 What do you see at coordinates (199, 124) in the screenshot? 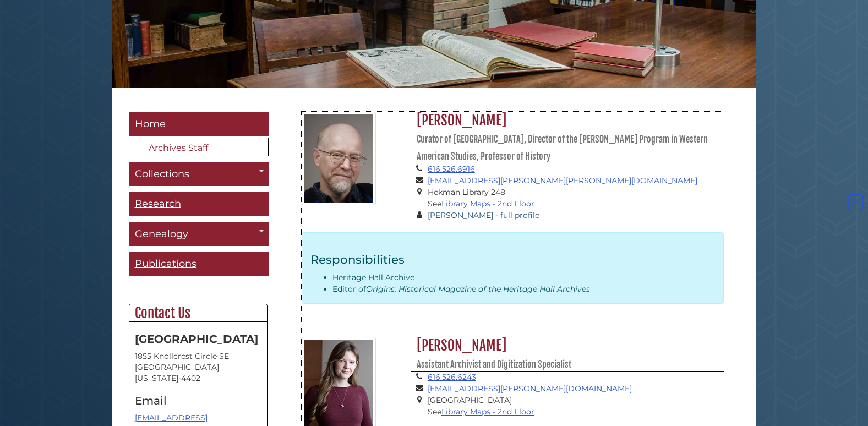
I see `a: Home` at bounding box center [199, 124].